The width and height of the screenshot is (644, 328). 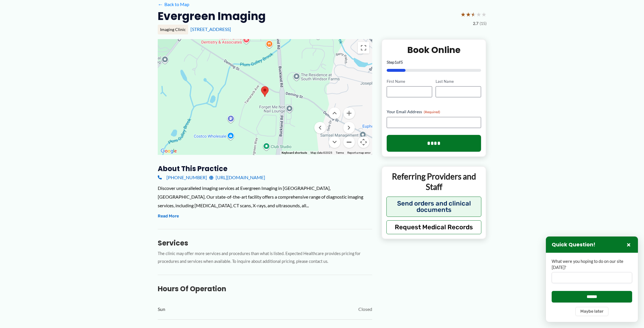 I want to click on span: (Required), so click(x=432, y=112).